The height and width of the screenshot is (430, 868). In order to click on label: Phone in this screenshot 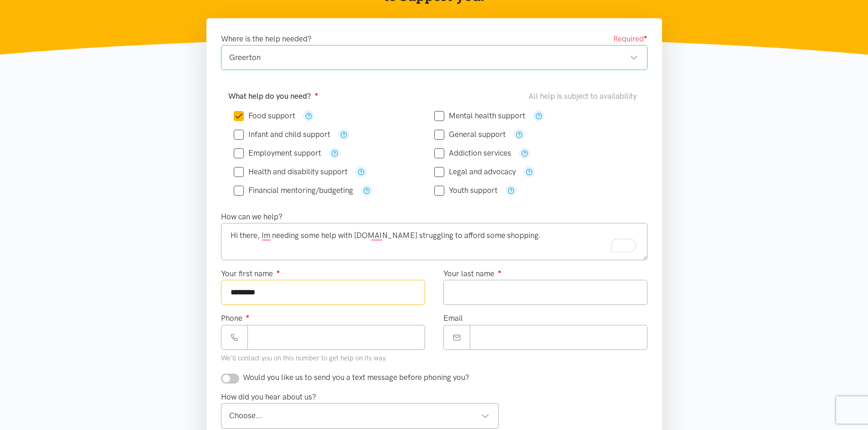, I will do `click(235, 318)`.